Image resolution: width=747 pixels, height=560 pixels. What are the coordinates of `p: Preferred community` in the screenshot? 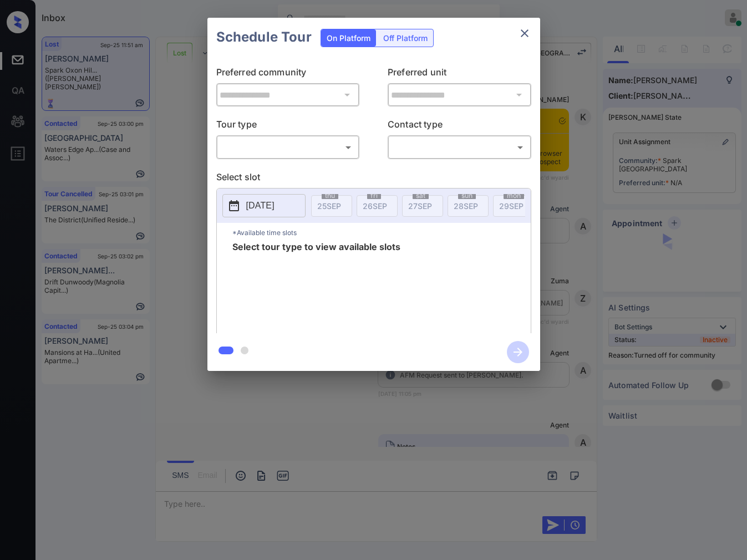 It's located at (288, 74).